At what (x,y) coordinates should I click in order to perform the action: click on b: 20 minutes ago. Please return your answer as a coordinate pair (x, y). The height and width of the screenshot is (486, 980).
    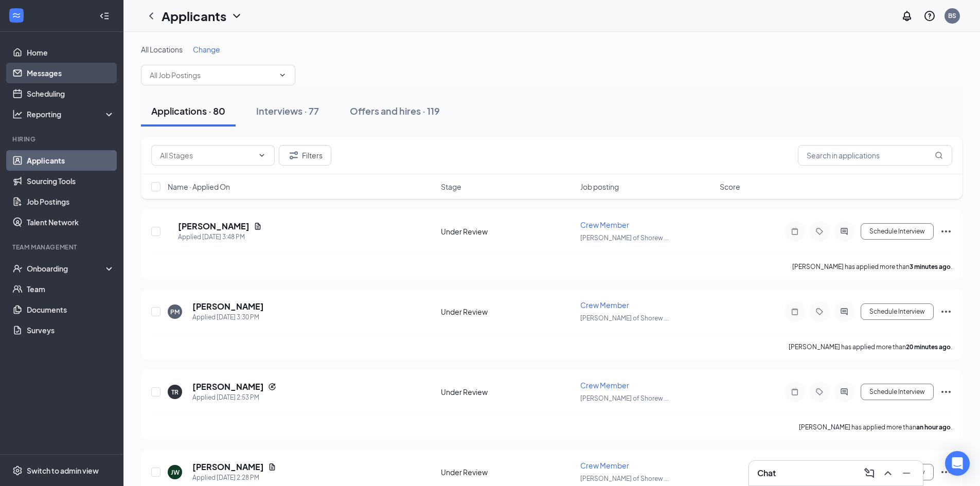
    Looking at the image, I should click on (928, 346).